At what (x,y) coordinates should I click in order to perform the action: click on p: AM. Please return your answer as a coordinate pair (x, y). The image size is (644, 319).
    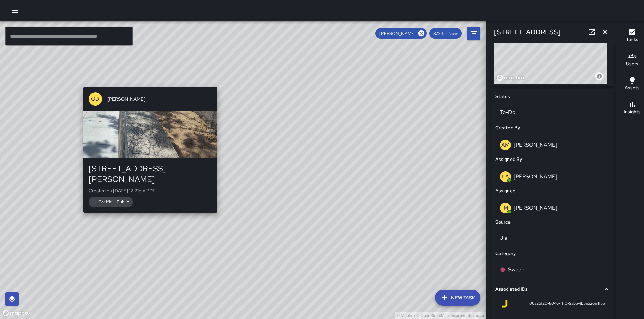
    Looking at the image, I should click on (505, 145).